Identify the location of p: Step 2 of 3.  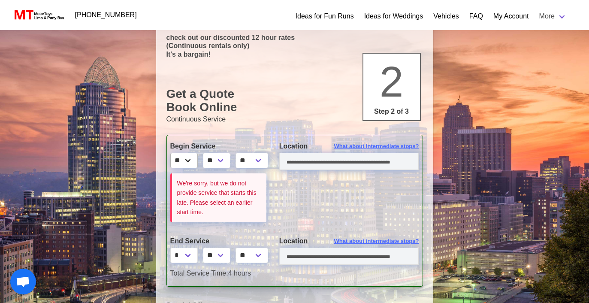
(392, 112).